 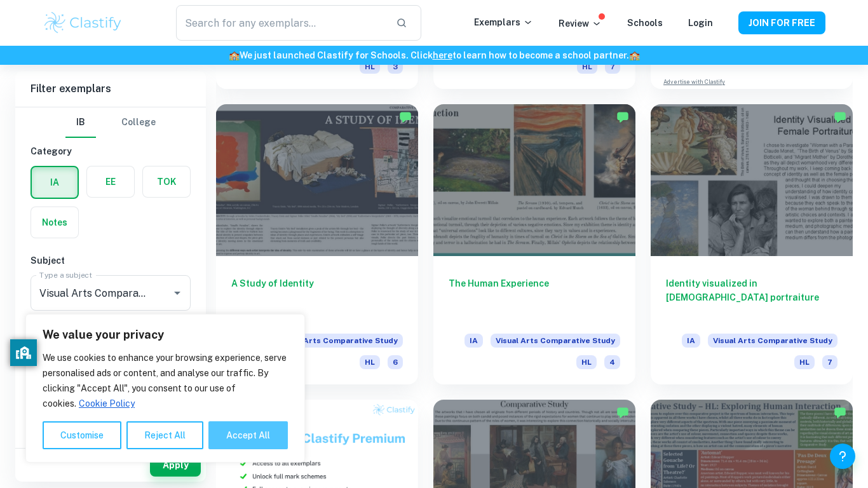 I want to click on p: We value your privacy, so click(x=165, y=335).